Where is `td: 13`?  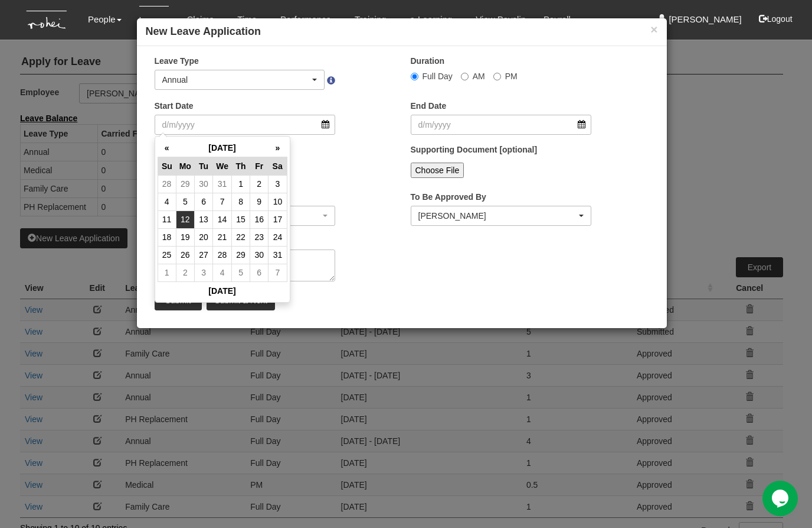
td: 13 is located at coordinates (203, 219).